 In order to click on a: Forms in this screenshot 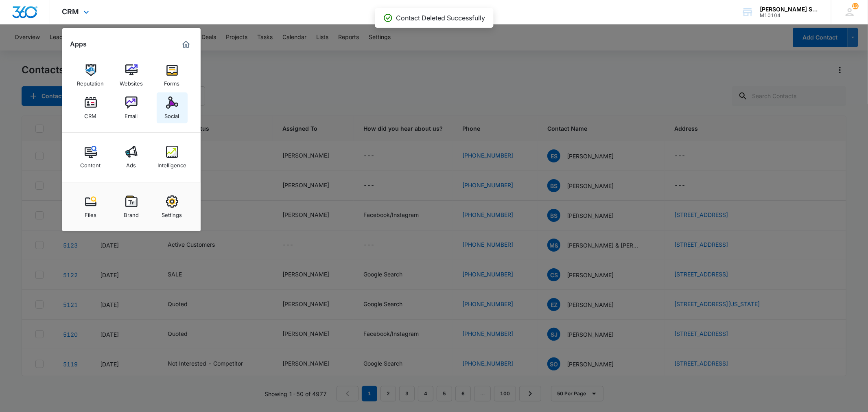, I will do `click(172, 76)`.